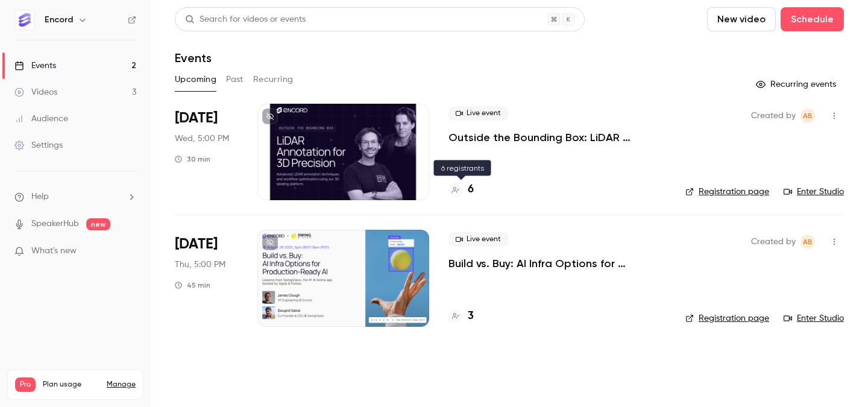 The height and width of the screenshot is (407, 868). Describe the element at coordinates (39, 145) in the screenshot. I see `div: Settings` at that location.